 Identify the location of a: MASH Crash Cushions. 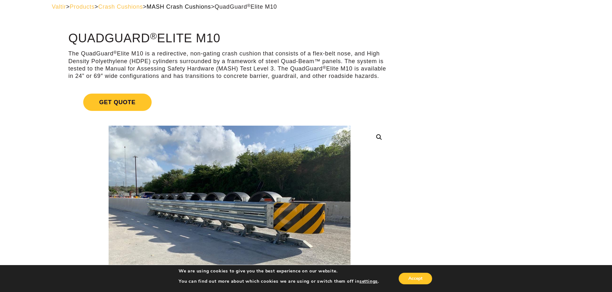
(178, 7).